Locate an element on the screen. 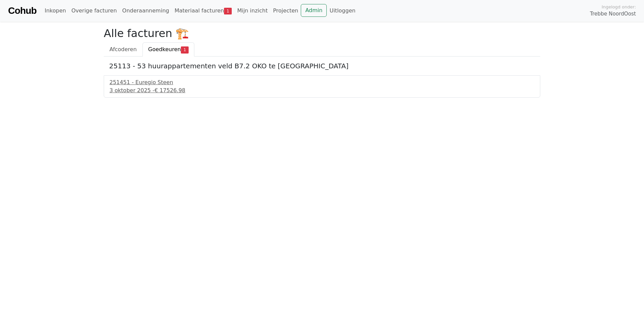 The width and height of the screenshot is (644, 311). a: Admin is located at coordinates (313, 10).